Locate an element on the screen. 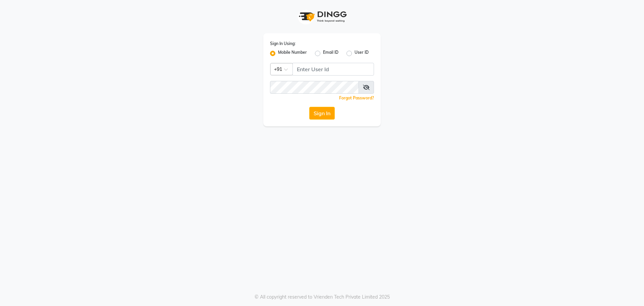  a: Forgot Password? is located at coordinates (357, 97).